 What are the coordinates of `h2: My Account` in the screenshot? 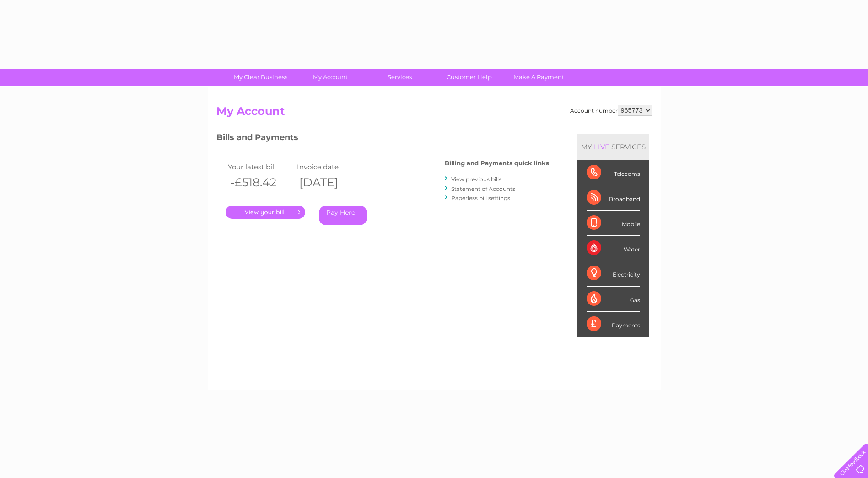 It's located at (434, 114).